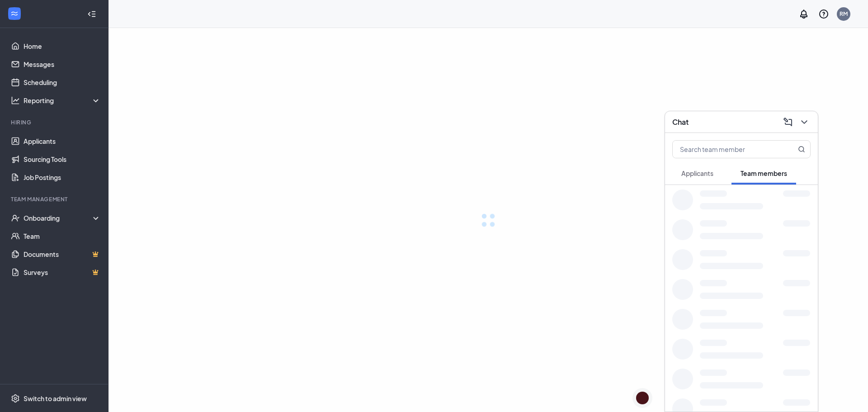 The height and width of the screenshot is (412, 868). What do you see at coordinates (803, 14) in the screenshot?
I see `svg: Notifications` at bounding box center [803, 14].